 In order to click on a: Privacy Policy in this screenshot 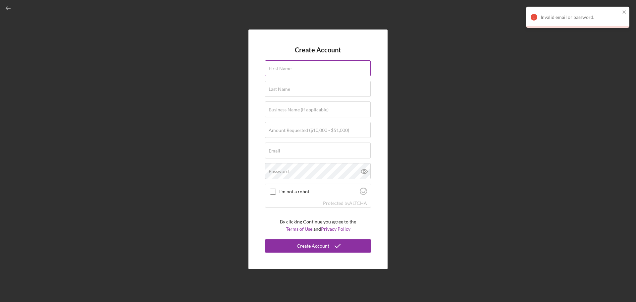, I will do `click(336, 229)`.